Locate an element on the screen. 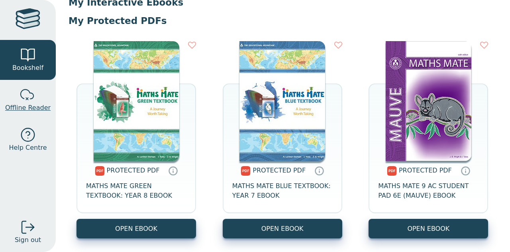 This screenshot has height=252, width=510. span: Offline Reader is located at coordinates (28, 108).